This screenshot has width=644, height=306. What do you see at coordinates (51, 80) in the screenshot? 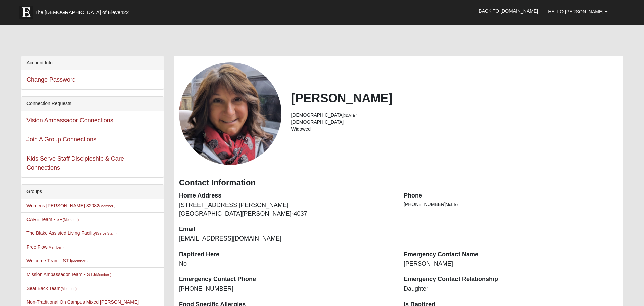
I see `a: Change Password` at bounding box center [51, 80].